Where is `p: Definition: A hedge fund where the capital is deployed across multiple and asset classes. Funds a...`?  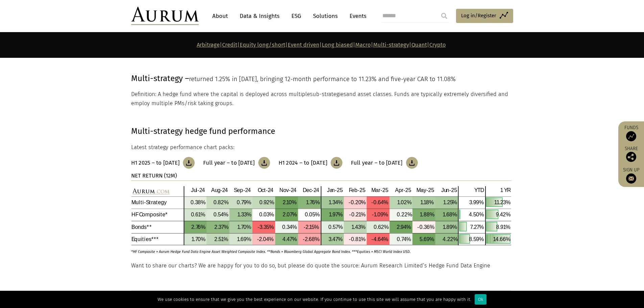 p: Definition: A hedge fund where the capital is deployed across multiple and asset classes. Funds a... is located at coordinates (321, 99).